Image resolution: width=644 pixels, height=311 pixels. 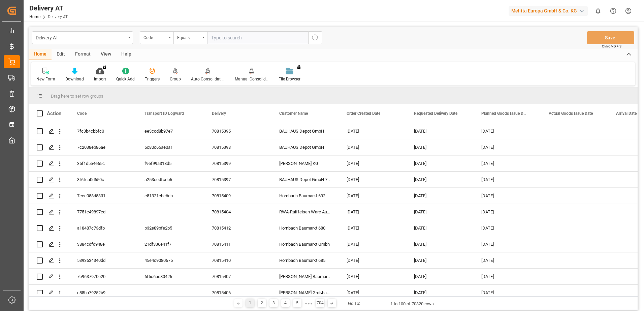 I want to click on div: 1, so click(x=250, y=303).